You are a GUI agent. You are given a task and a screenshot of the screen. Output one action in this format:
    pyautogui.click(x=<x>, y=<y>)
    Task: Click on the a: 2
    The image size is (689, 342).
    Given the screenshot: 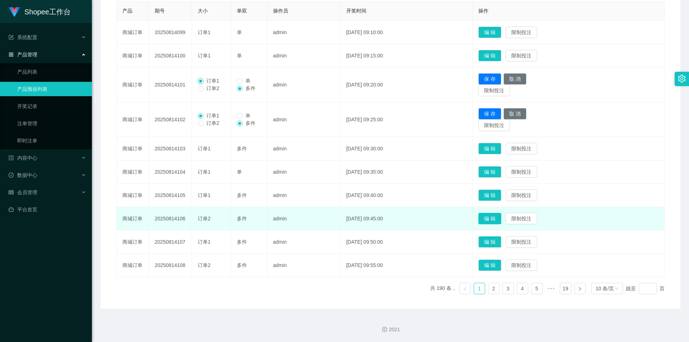 What is the action you would take?
    pyautogui.click(x=493, y=288)
    